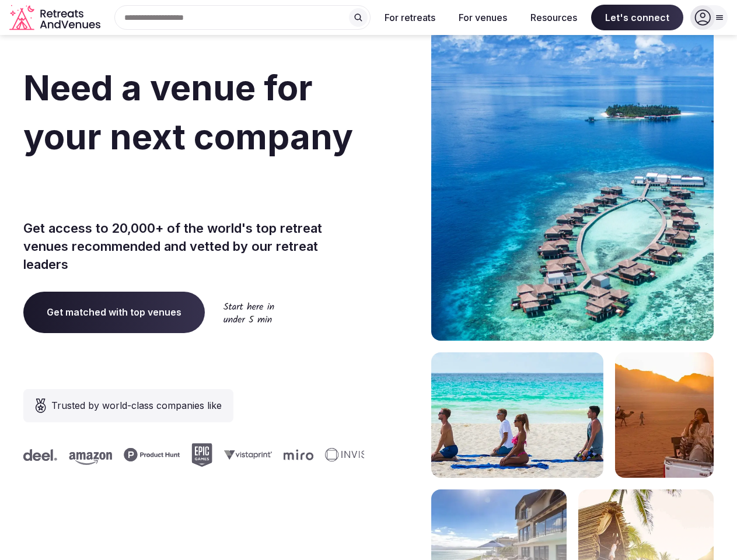 The height and width of the screenshot is (560, 737). What do you see at coordinates (280, 455) in the screenshot?
I see `svg: Miro company logo` at bounding box center [280, 455].